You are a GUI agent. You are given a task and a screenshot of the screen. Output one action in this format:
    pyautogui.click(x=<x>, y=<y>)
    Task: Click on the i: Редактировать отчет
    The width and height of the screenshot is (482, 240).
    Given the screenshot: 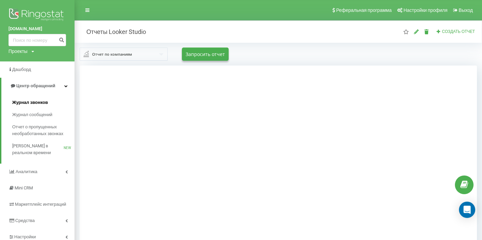 What is the action you would take?
    pyautogui.click(x=417, y=32)
    